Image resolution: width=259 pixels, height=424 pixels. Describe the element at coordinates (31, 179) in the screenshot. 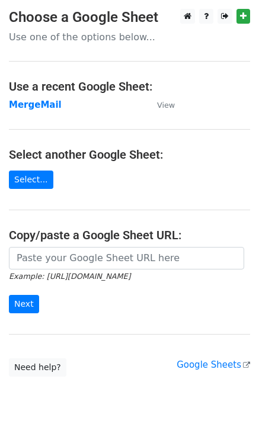

I see `a: Select...` at that location.